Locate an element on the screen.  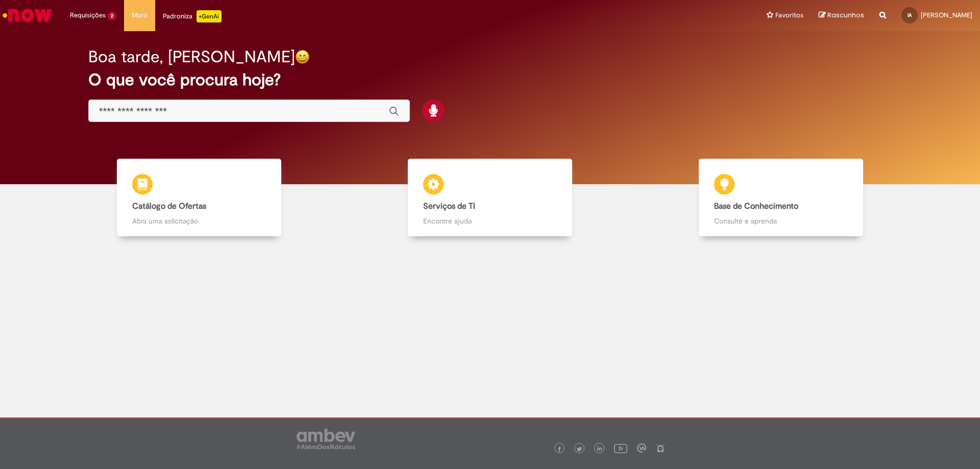
p: Consulte e aprenda is located at coordinates (781, 221).